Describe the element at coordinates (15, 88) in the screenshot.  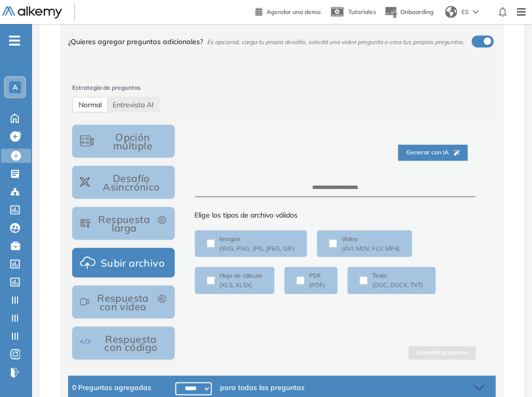
I see `span: A` at that location.